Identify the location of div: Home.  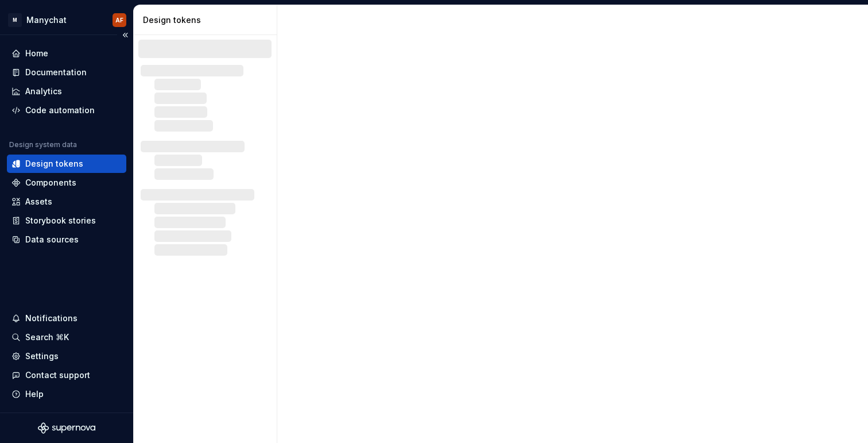
(37, 53).